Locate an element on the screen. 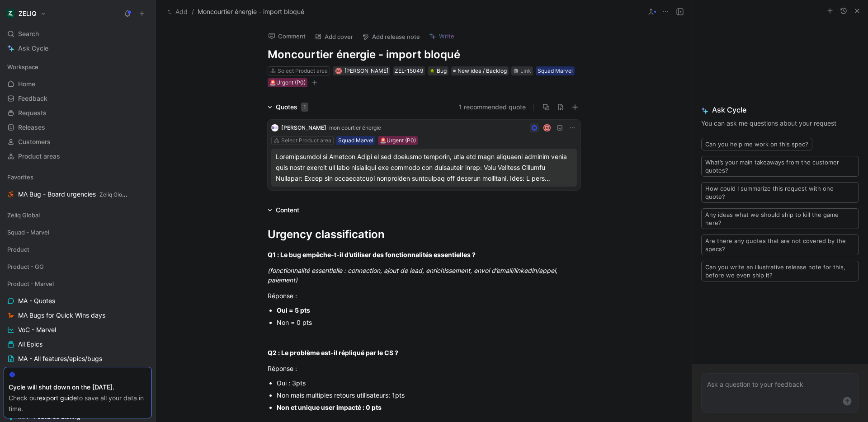 The height and width of the screenshot is (422, 868). div: Quotes1 is located at coordinates (288, 107).